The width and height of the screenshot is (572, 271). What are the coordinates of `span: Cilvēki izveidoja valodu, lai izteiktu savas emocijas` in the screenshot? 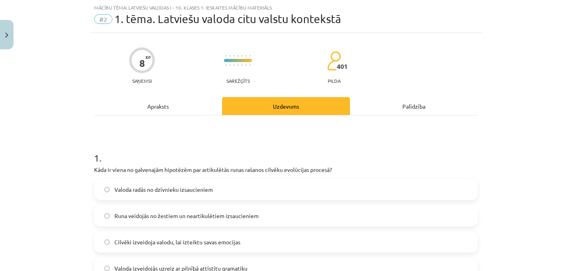 It's located at (177, 242).